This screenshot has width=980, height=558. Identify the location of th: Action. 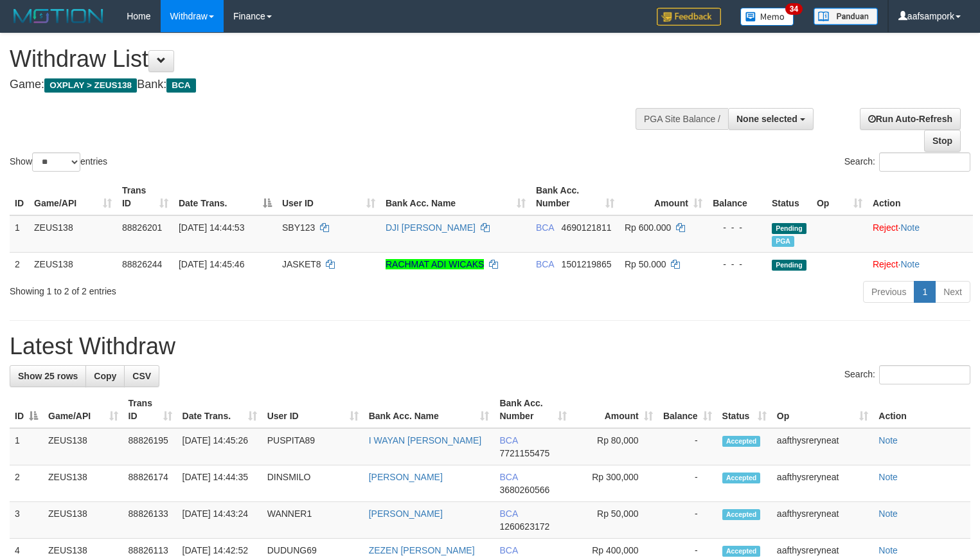
(920, 196).